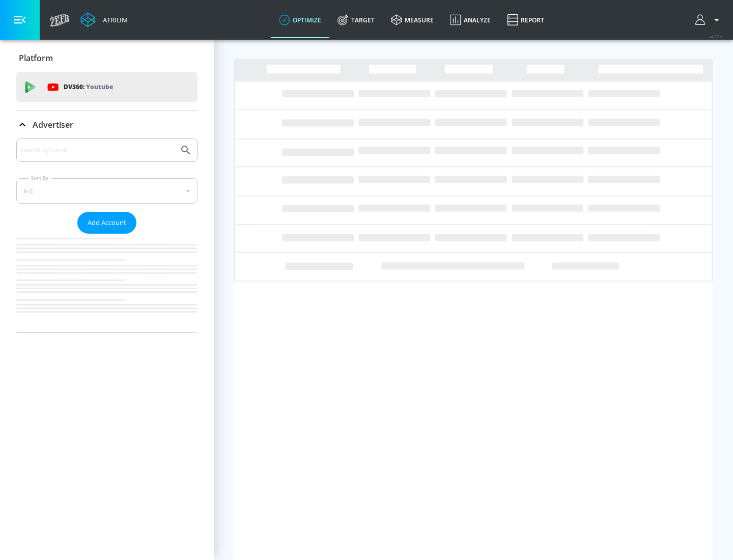 This screenshot has width=733, height=560. Describe the element at coordinates (107, 223) in the screenshot. I see `button: Add Account` at that location.